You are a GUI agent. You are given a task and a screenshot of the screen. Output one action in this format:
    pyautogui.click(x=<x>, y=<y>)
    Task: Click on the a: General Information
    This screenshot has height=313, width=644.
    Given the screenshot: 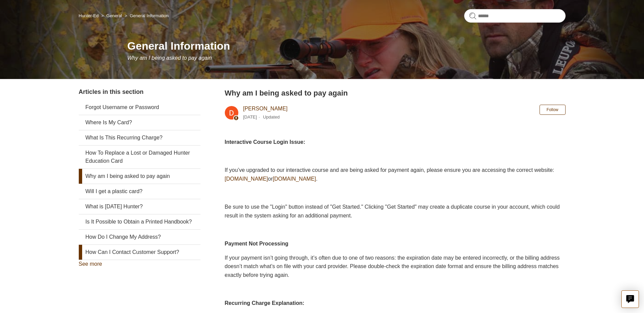 What is the action you would take?
    pyautogui.click(x=149, y=15)
    